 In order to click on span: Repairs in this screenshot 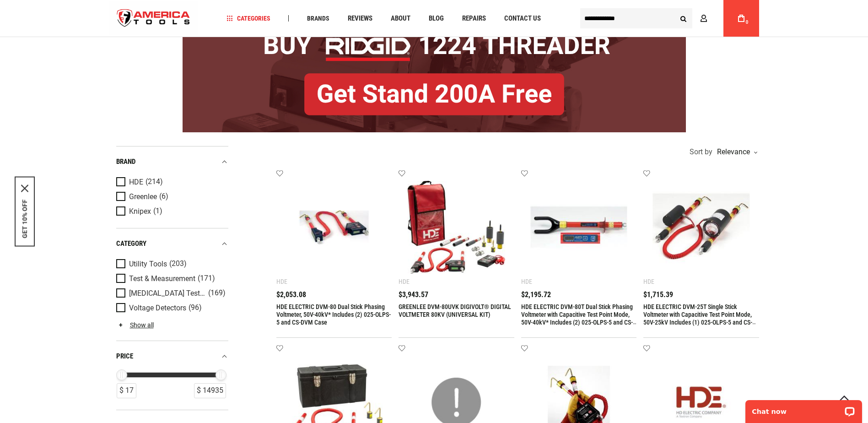, I will do `click(474, 18)`.